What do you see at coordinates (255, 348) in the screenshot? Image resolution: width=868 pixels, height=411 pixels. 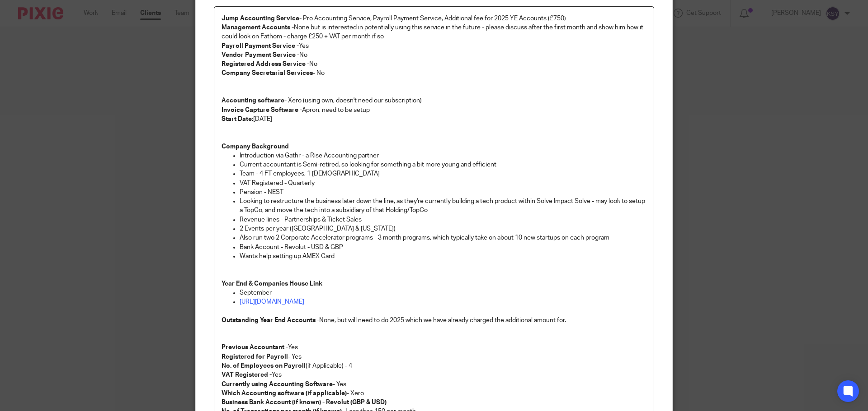 I see `strong: Previous Accountant -` at bounding box center [255, 348].